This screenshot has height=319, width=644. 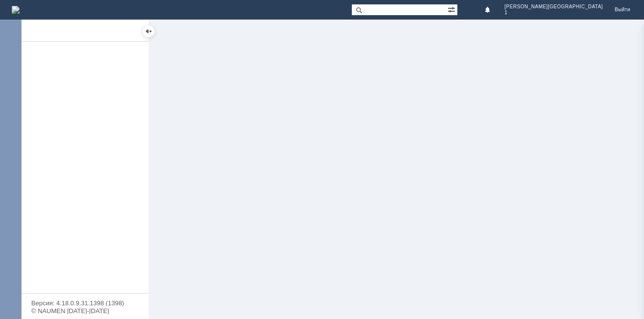 What do you see at coordinates (554, 13) in the screenshot?
I see `span: 1` at bounding box center [554, 13].